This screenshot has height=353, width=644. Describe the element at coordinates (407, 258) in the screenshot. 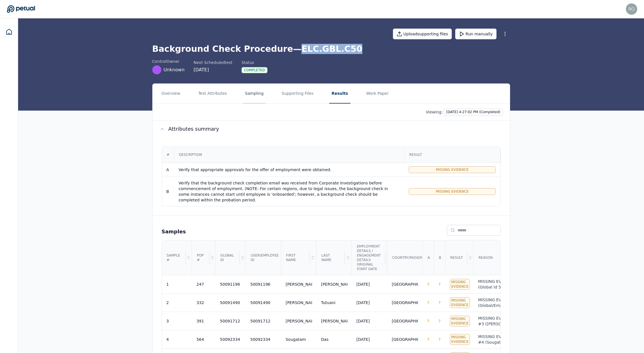

I see `div: Country/Region` at that location.